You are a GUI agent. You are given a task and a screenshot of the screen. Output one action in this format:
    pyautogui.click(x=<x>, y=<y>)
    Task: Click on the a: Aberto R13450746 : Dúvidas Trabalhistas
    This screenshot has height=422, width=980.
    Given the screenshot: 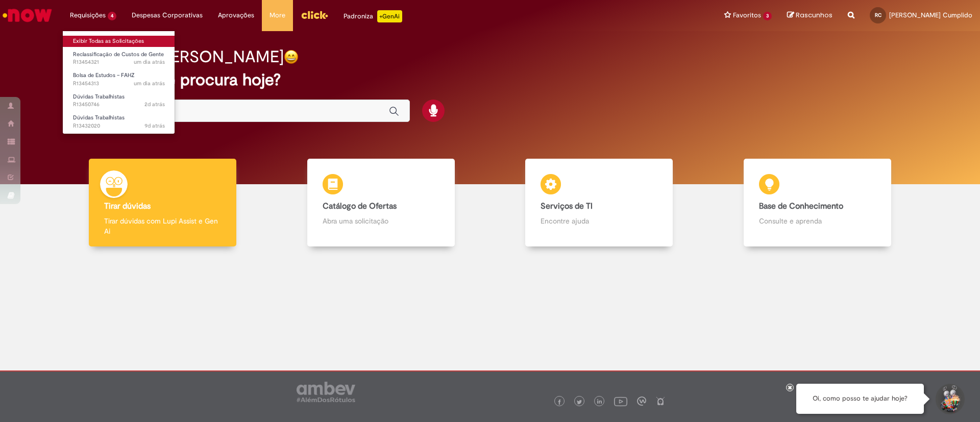 What is the action you would take?
    pyautogui.click(x=119, y=101)
    